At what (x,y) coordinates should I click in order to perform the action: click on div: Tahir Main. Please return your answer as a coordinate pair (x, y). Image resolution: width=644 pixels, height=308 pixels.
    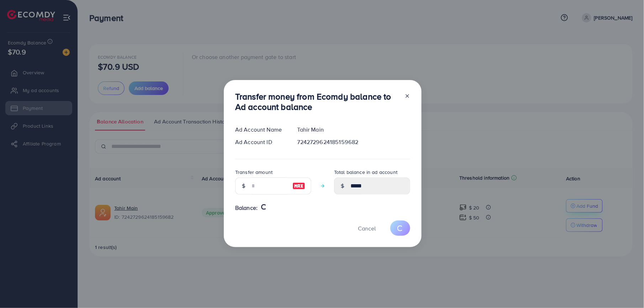
    Looking at the image, I should click on (353, 130).